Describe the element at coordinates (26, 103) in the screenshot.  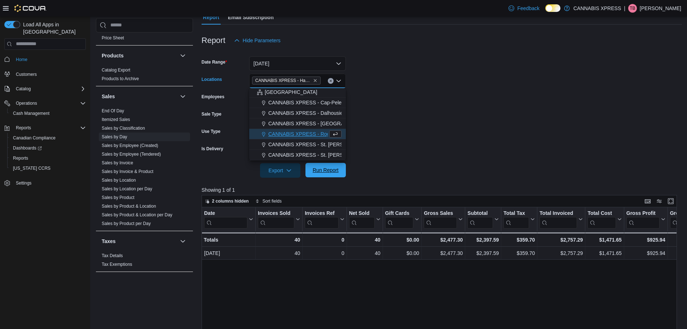
I see `span: Operations` at that location.